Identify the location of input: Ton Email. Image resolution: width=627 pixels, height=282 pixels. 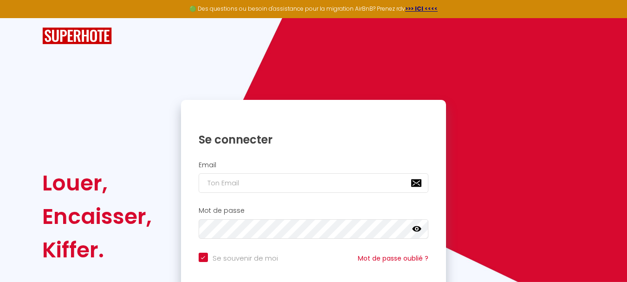
(314, 183).